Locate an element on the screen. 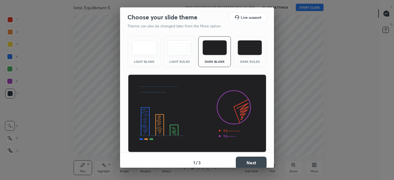 The image size is (394, 180). img: darkThemeBanner.d06ce4a2.svg is located at coordinates (197, 114).